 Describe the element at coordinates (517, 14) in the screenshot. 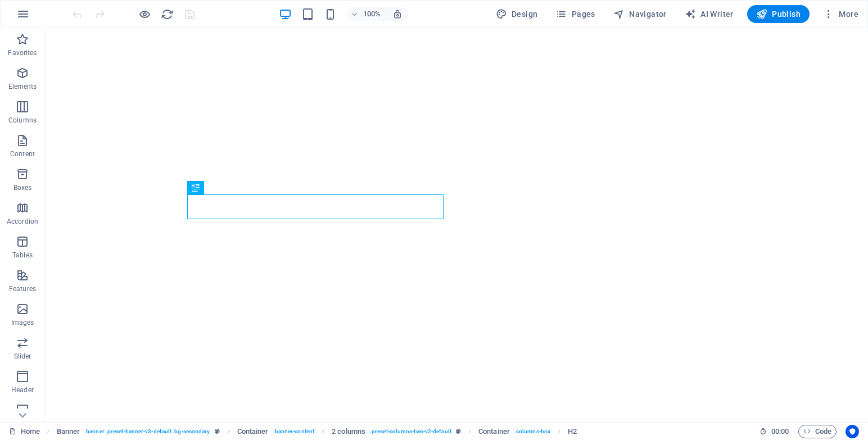

I see `button: Design` at that location.